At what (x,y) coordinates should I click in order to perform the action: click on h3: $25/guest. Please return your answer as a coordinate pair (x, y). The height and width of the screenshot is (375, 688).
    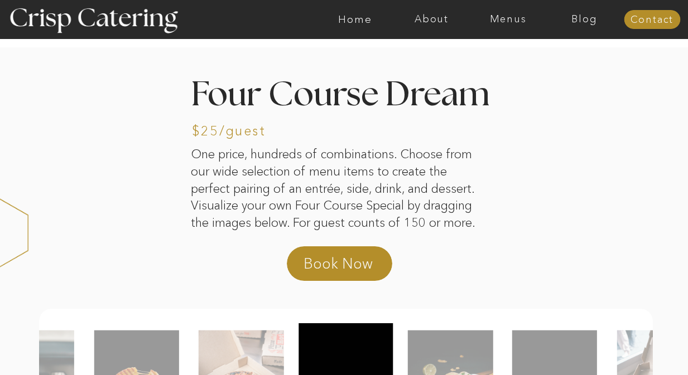
    Looking at the image, I should click on (238, 132).